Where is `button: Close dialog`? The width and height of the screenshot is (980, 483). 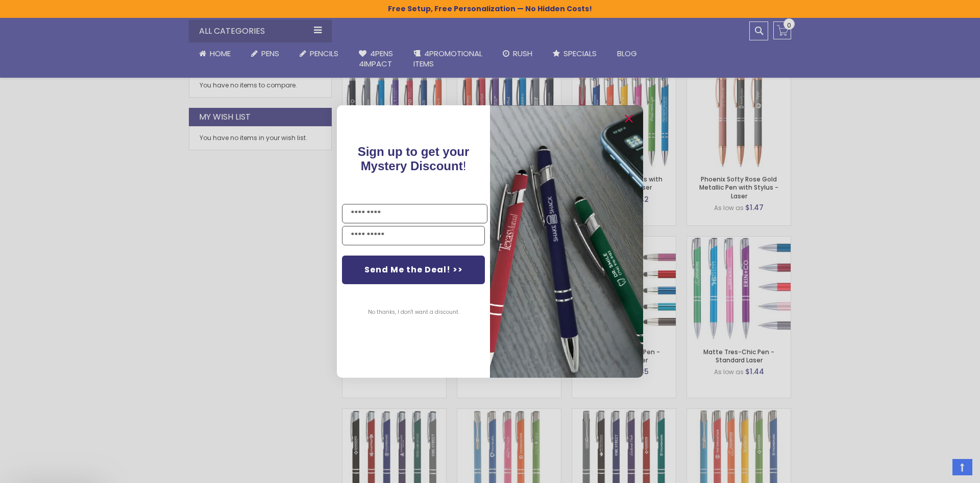
button: Close dialog is located at coordinates (628, 118).